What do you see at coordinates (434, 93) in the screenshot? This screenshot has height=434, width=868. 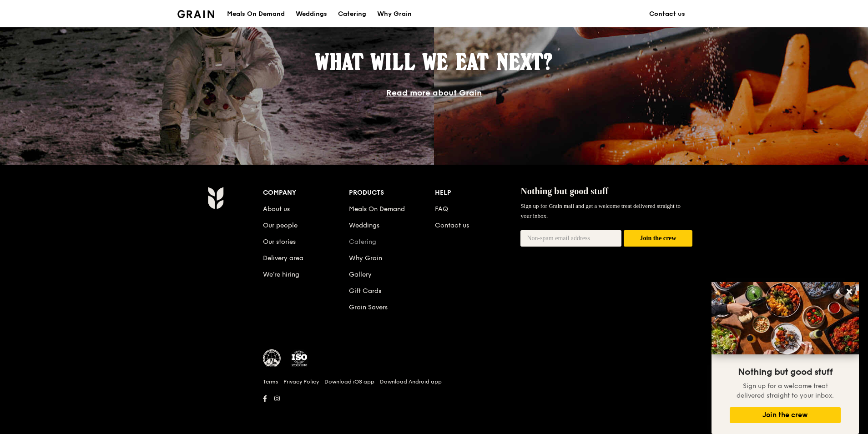 I see `a: Read more about Grain` at bounding box center [434, 93].